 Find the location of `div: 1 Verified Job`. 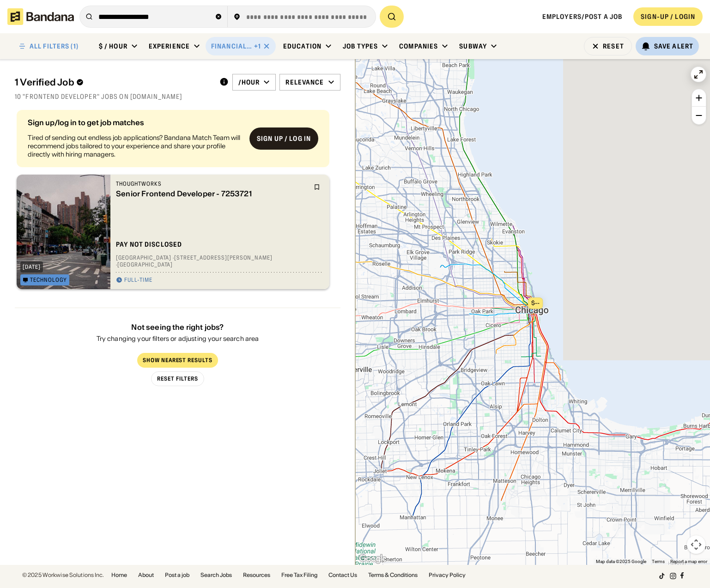

div: 1 Verified Job is located at coordinates (113, 82).